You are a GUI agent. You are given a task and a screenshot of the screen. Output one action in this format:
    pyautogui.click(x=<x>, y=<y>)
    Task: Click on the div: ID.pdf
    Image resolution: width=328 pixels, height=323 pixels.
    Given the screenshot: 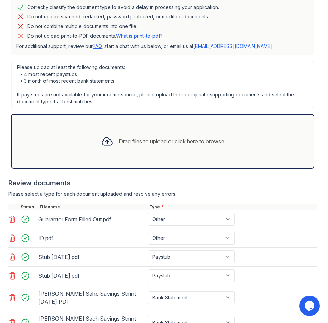 What is the action you would take?
    pyautogui.click(x=92, y=238)
    